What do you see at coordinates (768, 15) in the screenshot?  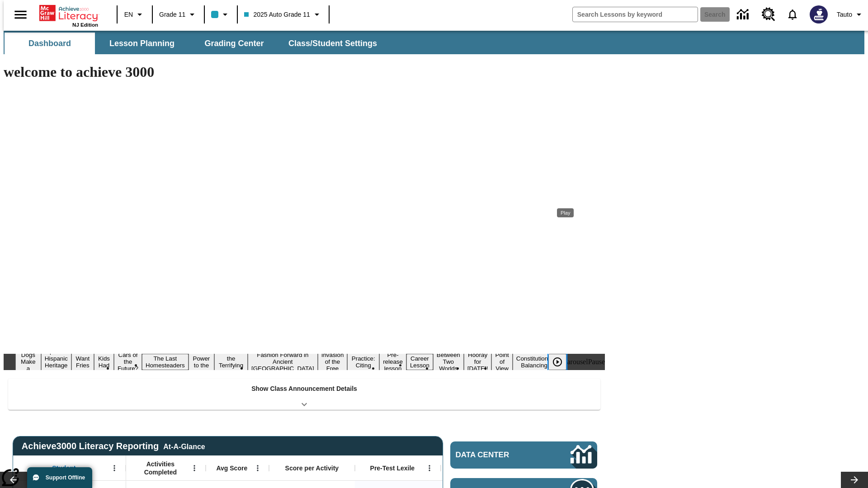 I see `a: Resource Center, Will open in new tab` at bounding box center [768, 15].